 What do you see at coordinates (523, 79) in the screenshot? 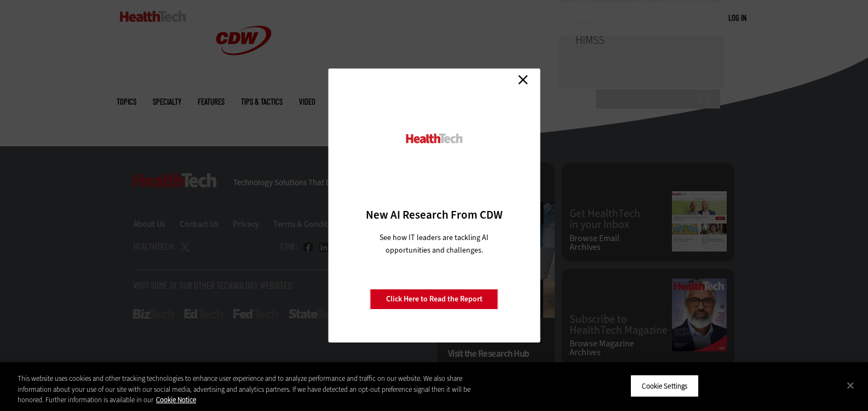
I see `a: Close` at bounding box center [523, 79].